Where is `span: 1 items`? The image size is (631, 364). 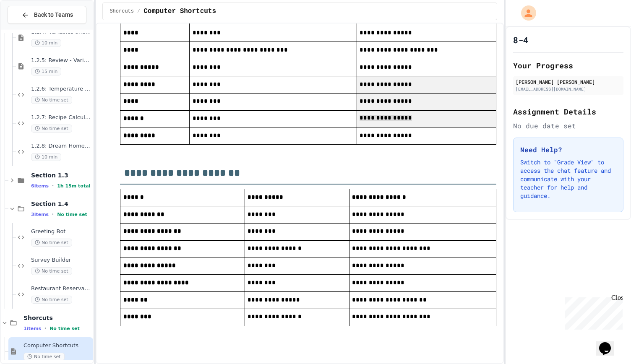
span: 1 items is located at coordinates (32, 329).